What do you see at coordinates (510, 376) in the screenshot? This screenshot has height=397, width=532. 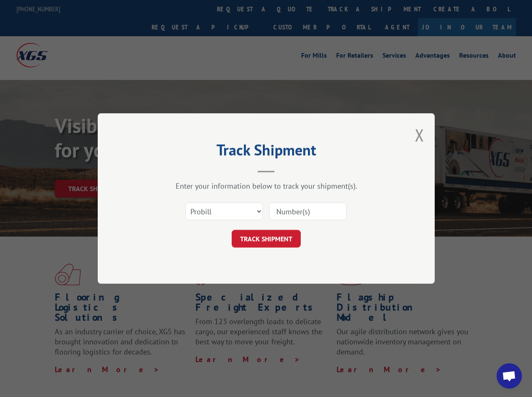 I see `a: Open chat` at bounding box center [510, 376].